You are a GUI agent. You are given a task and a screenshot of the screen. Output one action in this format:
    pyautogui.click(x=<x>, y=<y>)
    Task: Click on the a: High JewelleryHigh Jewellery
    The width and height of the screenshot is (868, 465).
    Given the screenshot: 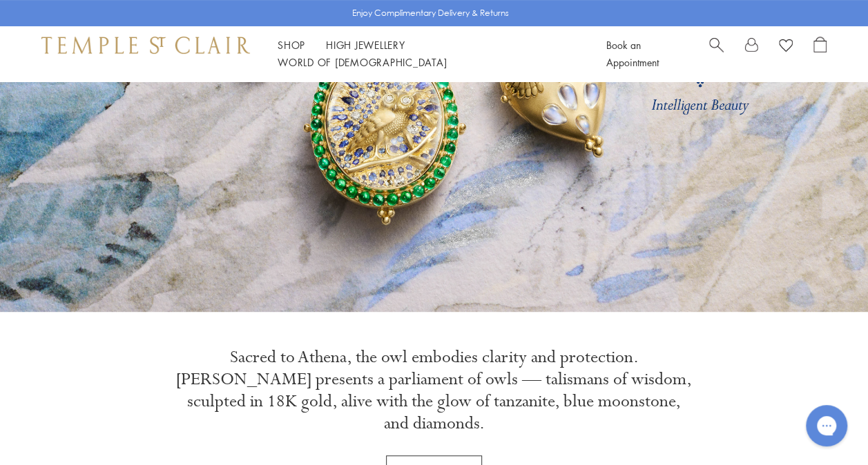 What is the action you would take?
    pyautogui.click(x=365, y=45)
    